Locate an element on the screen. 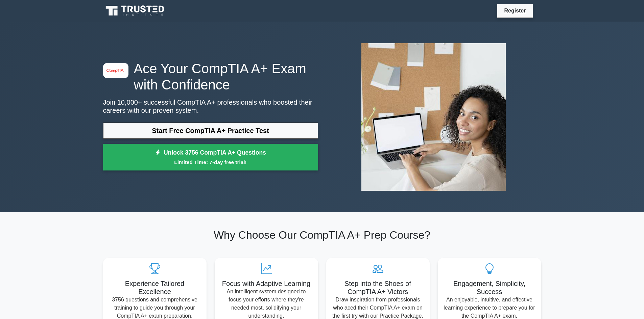 Image resolution: width=644 pixels, height=319 pixels. a: Register is located at coordinates (515, 10).